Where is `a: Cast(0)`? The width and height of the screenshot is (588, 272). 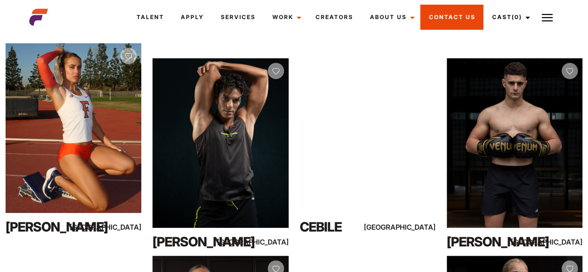
a: Cast(0) is located at coordinates (510, 17).